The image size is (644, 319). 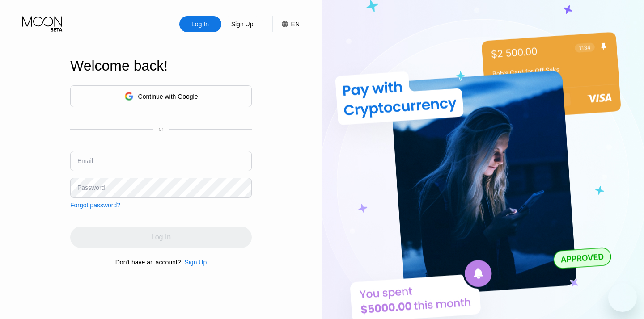 What do you see at coordinates (161, 129) in the screenshot?
I see `div: or` at bounding box center [161, 129].